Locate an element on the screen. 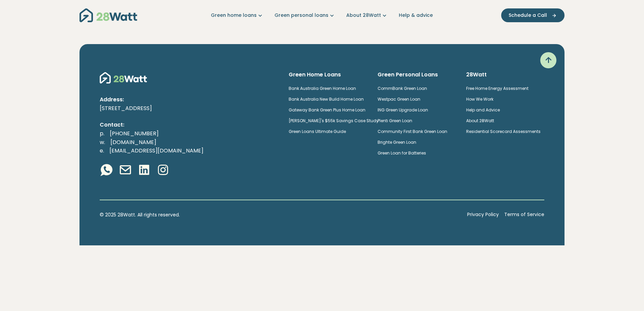 Image resolution: width=644 pixels, height=311 pixels. a: Brighte Green Loan is located at coordinates (397, 142).